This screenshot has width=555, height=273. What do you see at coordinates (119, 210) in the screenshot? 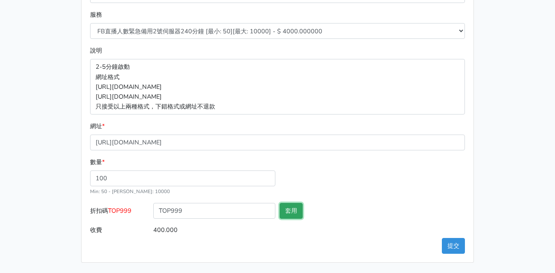
I see `span: TOP999` at bounding box center [119, 210].